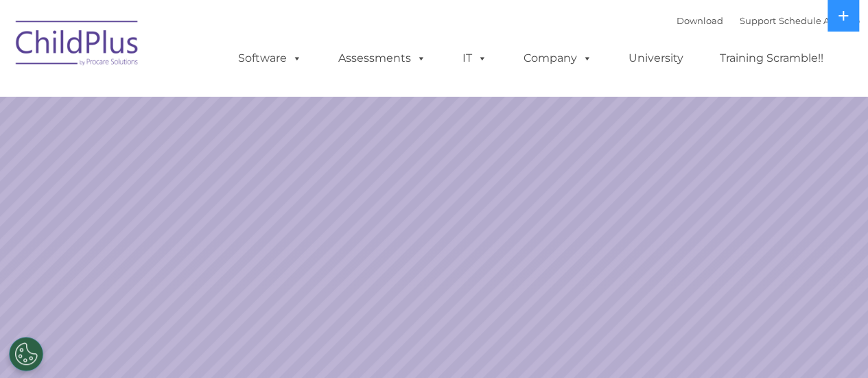 The width and height of the screenshot is (868, 378). Describe the element at coordinates (656, 58) in the screenshot. I see `a: University` at that location.